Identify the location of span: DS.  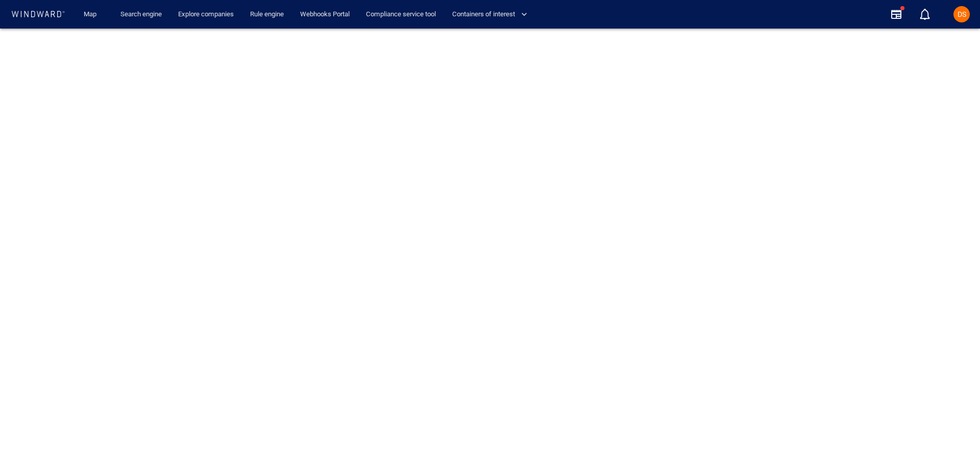
(962, 14).